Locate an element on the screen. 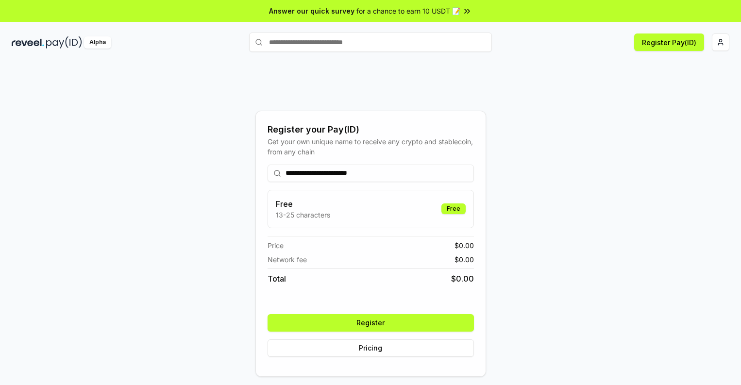  span: Network fee is located at coordinates (287, 259).